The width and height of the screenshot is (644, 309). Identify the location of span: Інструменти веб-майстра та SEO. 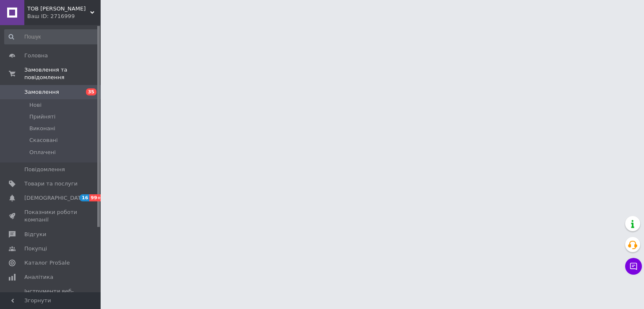
(51, 296).